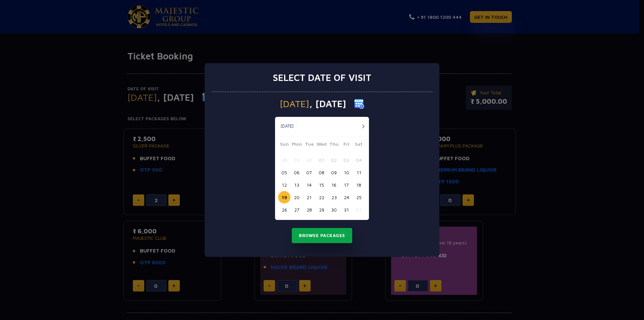  What do you see at coordinates (321, 172) in the screenshot?
I see `button: 08` at bounding box center [321, 172].